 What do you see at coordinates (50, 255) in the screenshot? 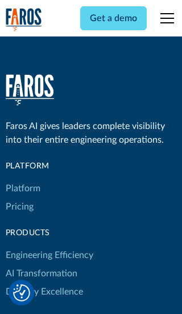
I see `a: Engineering Efficiency` at bounding box center [50, 255].